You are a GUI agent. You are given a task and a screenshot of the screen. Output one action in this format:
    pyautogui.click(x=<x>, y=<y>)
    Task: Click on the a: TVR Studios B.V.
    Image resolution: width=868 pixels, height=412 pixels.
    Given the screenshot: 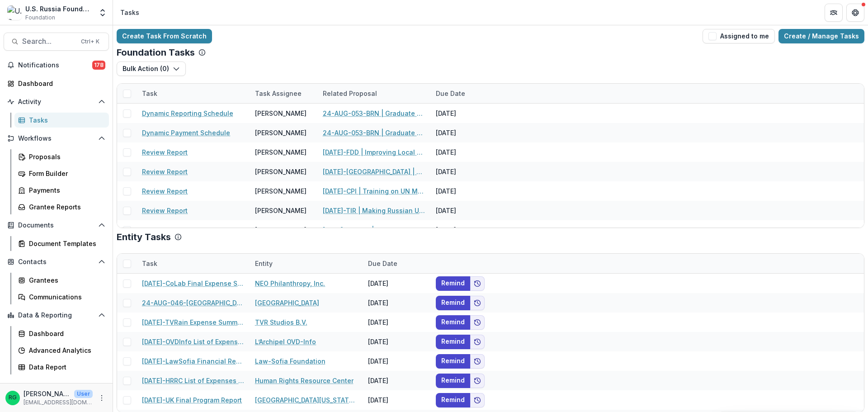 What is the action you would take?
    pyautogui.click(x=281, y=322)
    